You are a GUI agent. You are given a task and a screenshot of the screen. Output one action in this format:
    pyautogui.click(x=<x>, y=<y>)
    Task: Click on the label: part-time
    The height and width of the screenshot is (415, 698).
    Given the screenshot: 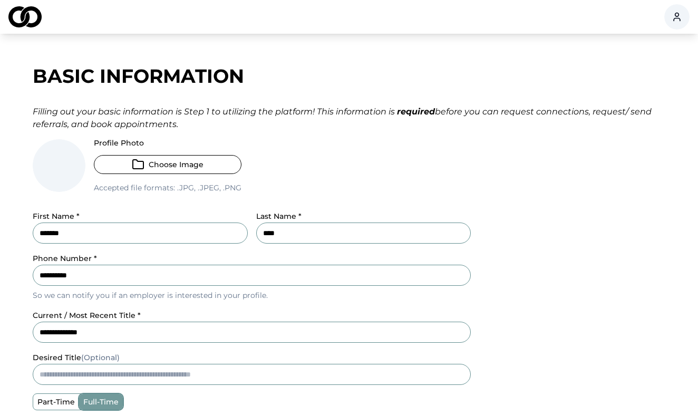 What is the action you would take?
    pyautogui.click(x=56, y=402)
    